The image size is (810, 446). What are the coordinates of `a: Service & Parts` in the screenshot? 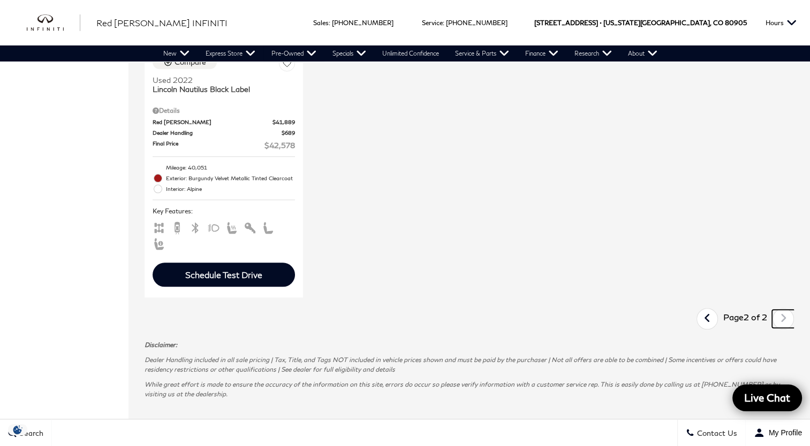 It's located at (482, 54).